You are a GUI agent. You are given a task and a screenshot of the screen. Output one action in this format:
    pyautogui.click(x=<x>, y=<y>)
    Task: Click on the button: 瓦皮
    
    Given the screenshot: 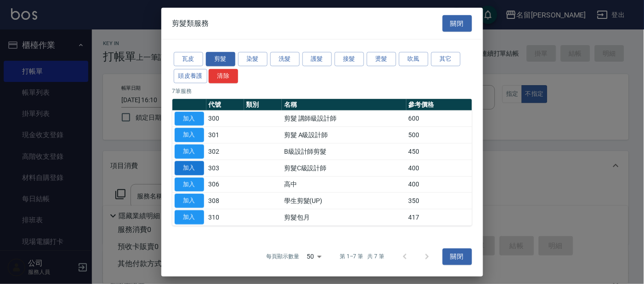 What is the action you would take?
    pyautogui.click(x=188, y=59)
    